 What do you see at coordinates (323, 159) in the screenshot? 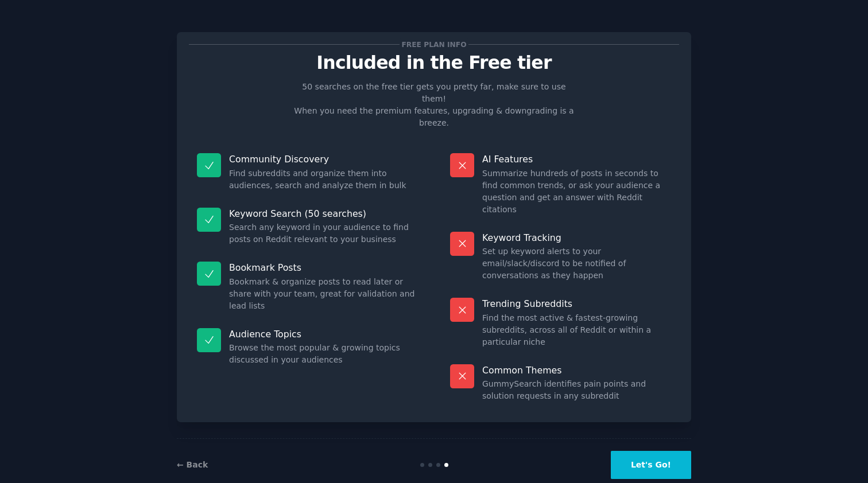
I see `p: Community Discovery` at bounding box center [323, 159].